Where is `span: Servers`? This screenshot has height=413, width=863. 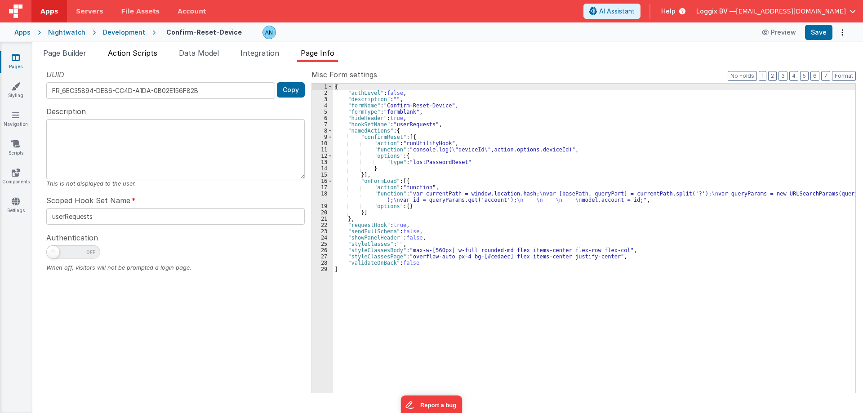 span: Servers is located at coordinates (89, 11).